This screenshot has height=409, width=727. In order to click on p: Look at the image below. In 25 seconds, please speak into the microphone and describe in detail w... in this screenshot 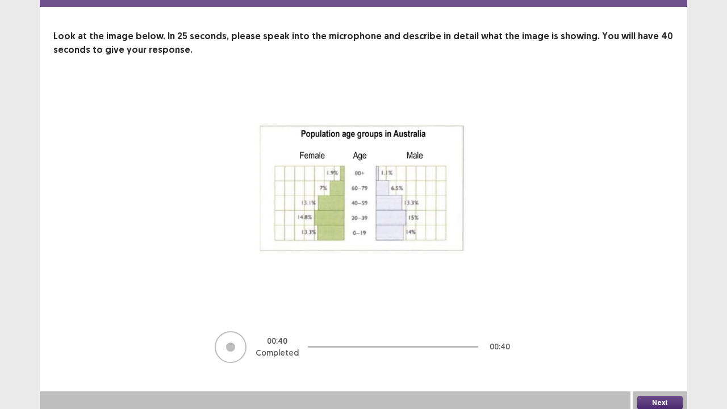, I will do `click(364, 43)`.